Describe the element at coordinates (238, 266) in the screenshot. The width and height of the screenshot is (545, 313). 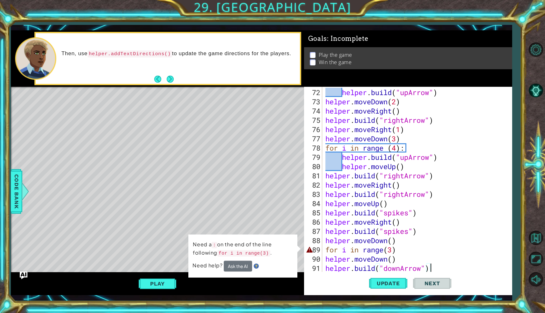
I see `button: Ask the AI` at that location.